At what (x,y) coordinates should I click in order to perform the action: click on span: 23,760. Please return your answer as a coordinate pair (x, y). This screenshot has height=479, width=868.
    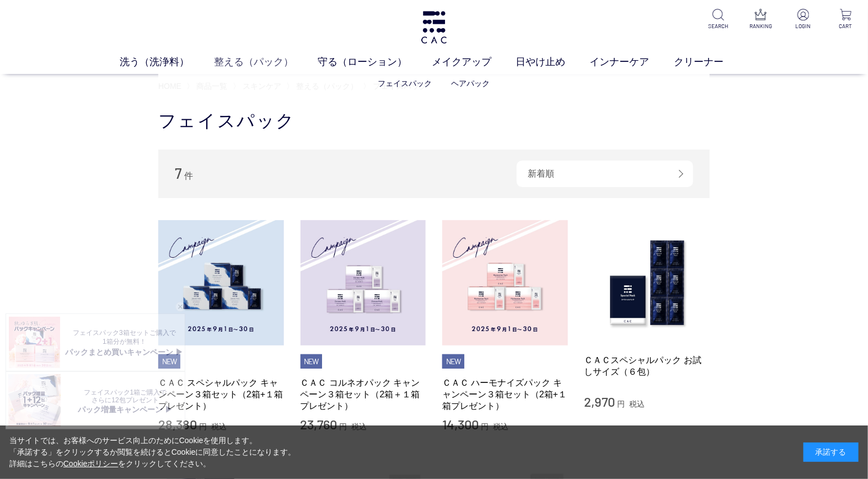
    Looking at the image, I should click on (319, 424).